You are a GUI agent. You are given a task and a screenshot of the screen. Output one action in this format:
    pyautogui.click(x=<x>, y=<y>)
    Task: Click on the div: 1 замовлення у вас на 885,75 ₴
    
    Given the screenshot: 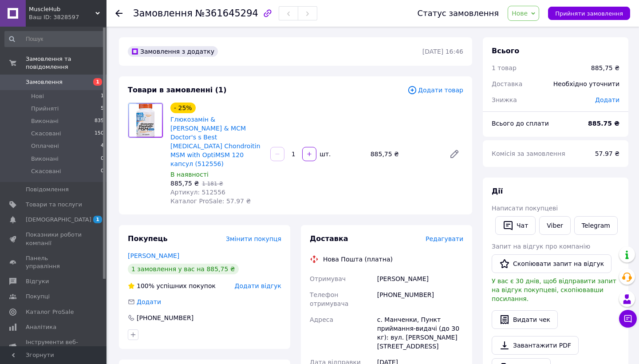 What is the action you would take?
    pyautogui.click(x=183, y=269)
    